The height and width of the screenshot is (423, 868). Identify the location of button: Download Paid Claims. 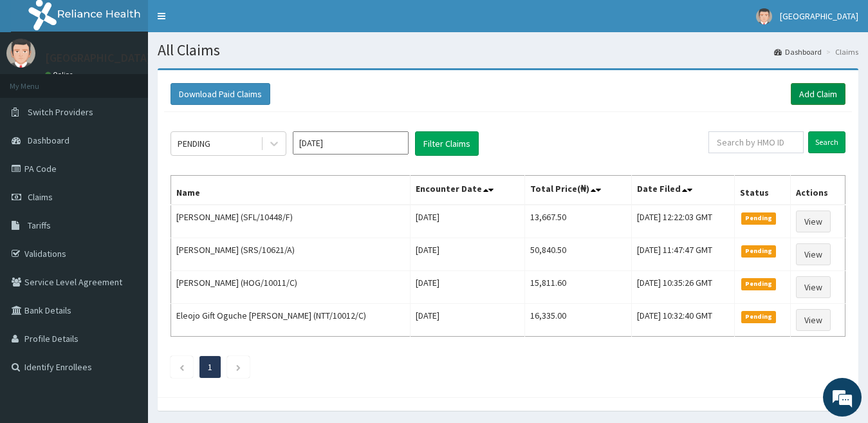
(220, 94).